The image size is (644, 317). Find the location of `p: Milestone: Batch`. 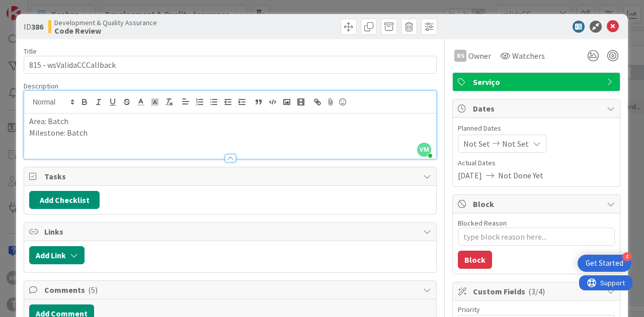

p: Milestone: Batch is located at coordinates (230, 132).